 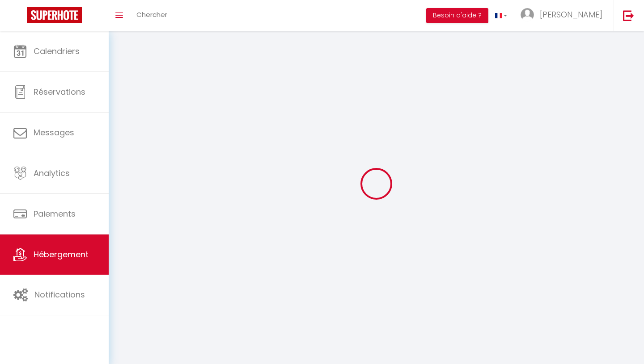 What do you see at coordinates (55, 214) in the screenshot?
I see `span: Paiements` at bounding box center [55, 214].